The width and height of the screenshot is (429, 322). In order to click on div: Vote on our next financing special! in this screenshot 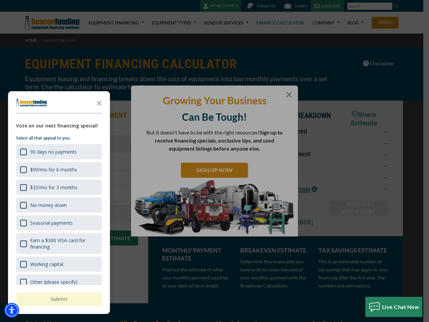, I will do `click(59, 126)`.